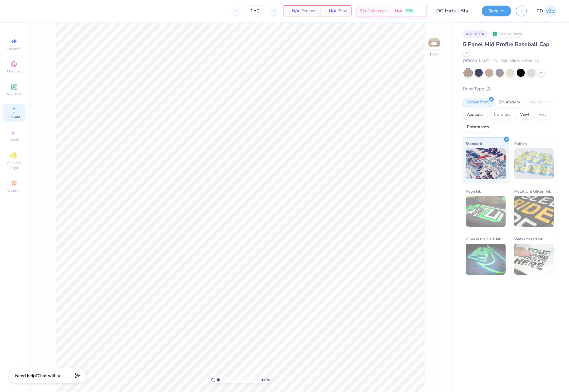  What do you see at coordinates (496, 11) in the screenshot?
I see `button: Save` at bounding box center [496, 11].